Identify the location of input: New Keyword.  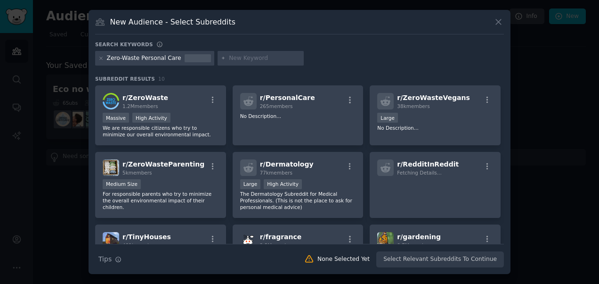
(265, 58).